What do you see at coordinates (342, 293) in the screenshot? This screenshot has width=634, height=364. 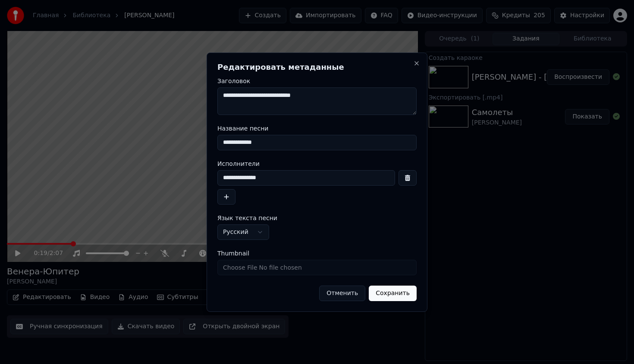 I see `button: Отменить` at bounding box center [342, 293].